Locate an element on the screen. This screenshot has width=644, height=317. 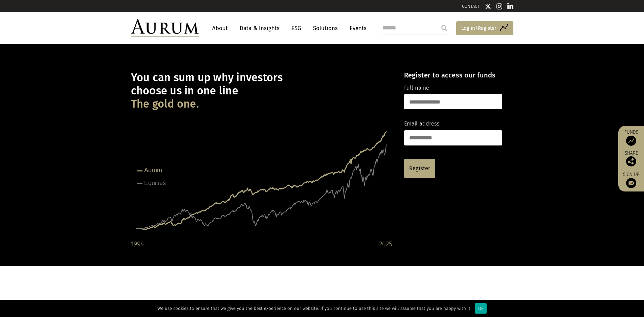
img: Twitter icon is located at coordinates (488, 7).